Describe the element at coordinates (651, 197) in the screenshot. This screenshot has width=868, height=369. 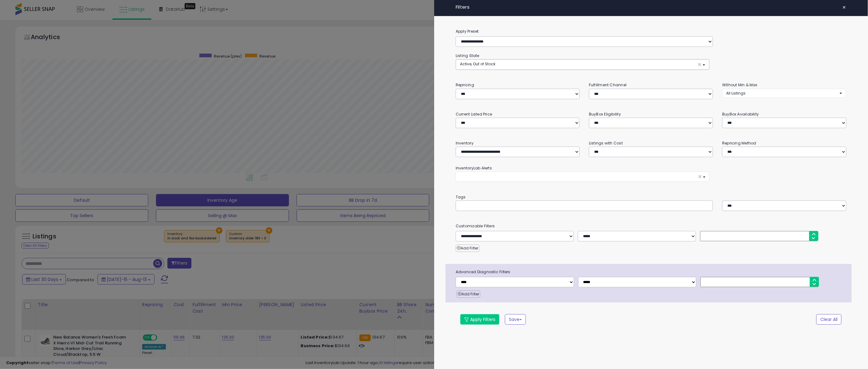
I see `small: Tags` at that location.